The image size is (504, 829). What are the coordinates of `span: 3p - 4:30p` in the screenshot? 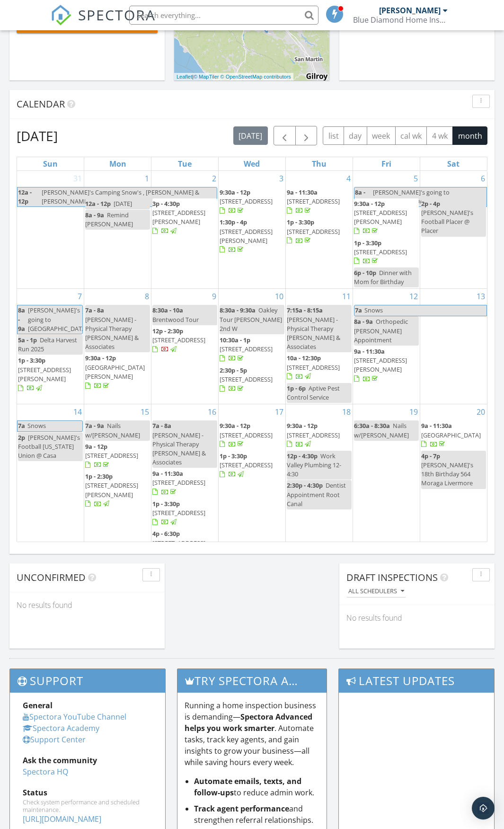 It's located at (166, 204).